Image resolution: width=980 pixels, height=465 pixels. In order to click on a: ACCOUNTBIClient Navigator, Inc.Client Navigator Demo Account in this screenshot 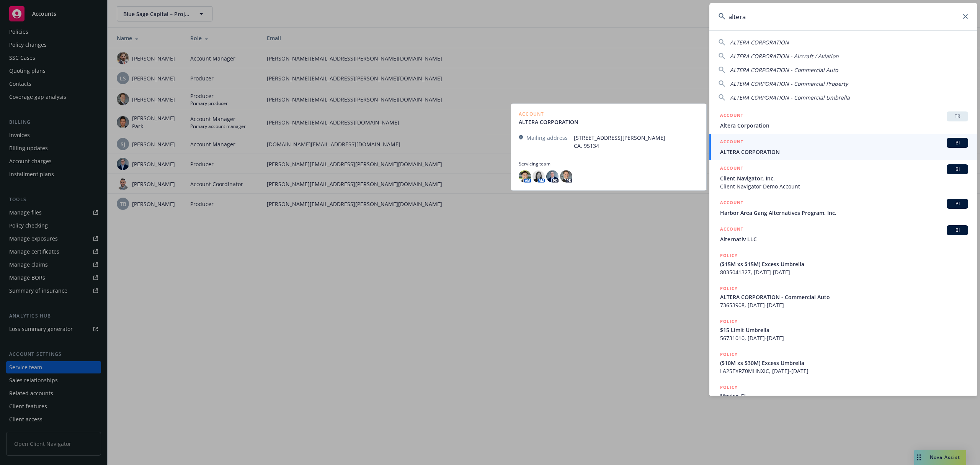, I will do `click(843, 178)`.